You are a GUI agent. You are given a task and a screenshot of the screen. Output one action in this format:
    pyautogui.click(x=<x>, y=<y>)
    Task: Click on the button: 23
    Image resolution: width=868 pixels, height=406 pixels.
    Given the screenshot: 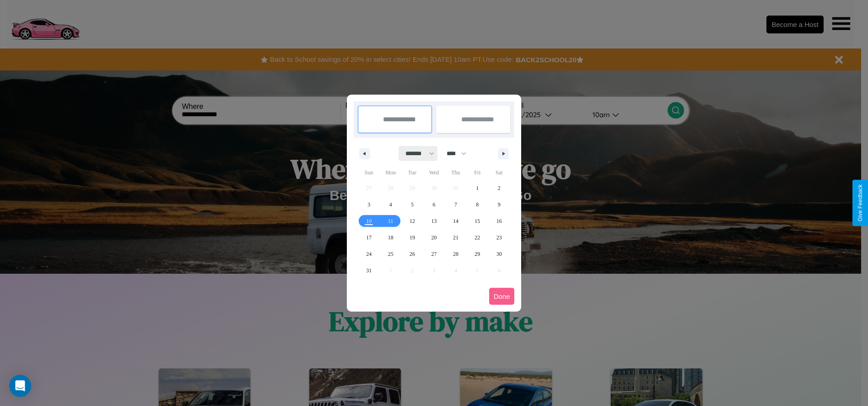 What is the action you would take?
    pyautogui.click(x=499, y=237)
    